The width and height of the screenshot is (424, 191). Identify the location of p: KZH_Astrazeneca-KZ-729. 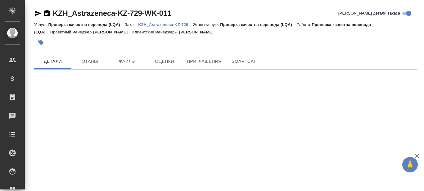
(165, 25).